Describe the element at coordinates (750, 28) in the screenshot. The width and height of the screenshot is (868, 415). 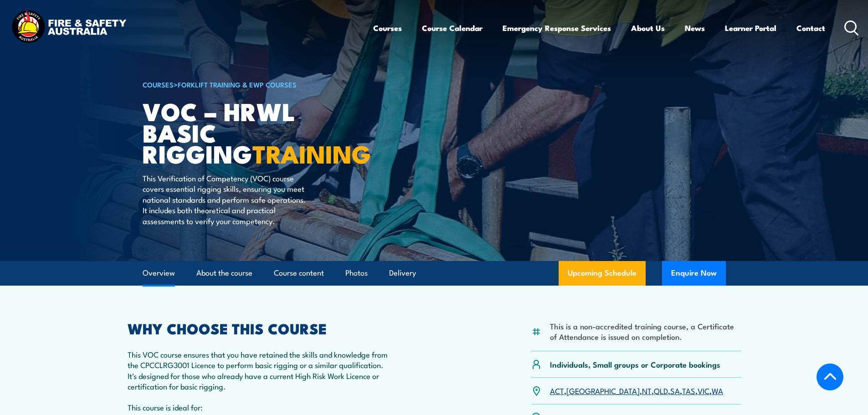
I see `a: Learner Portal` at that location.